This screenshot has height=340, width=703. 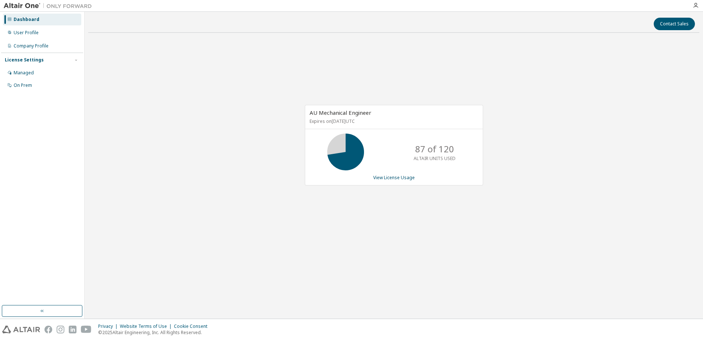 What do you see at coordinates (155, 332) in the screenshot?
I see `p: © 2025 Altair Engineering, Inc. All Rights Reserved.` at bounding box center [155, 332].